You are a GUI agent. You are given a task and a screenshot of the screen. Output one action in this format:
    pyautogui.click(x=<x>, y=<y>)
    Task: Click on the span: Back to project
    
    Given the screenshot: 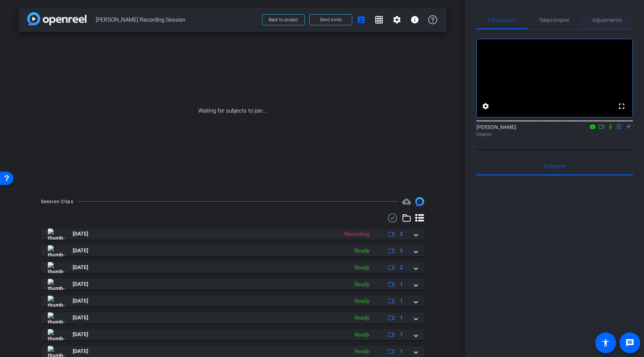 What is the action you would take?
    pyautogui.click(x=284, y=20)
    